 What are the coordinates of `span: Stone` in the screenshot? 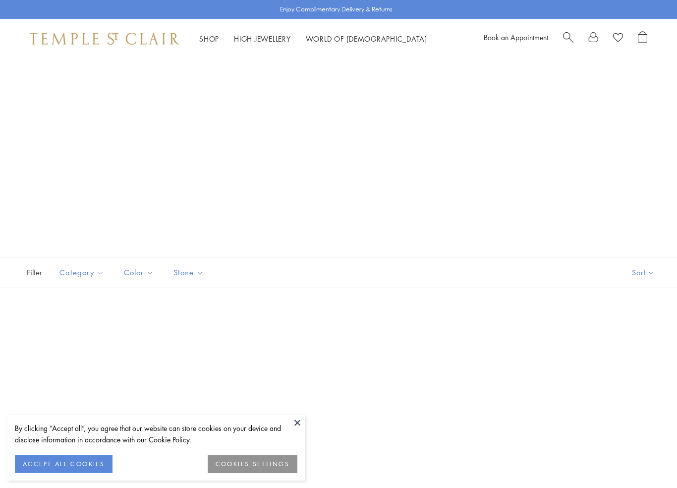 It's located at (190, 272).